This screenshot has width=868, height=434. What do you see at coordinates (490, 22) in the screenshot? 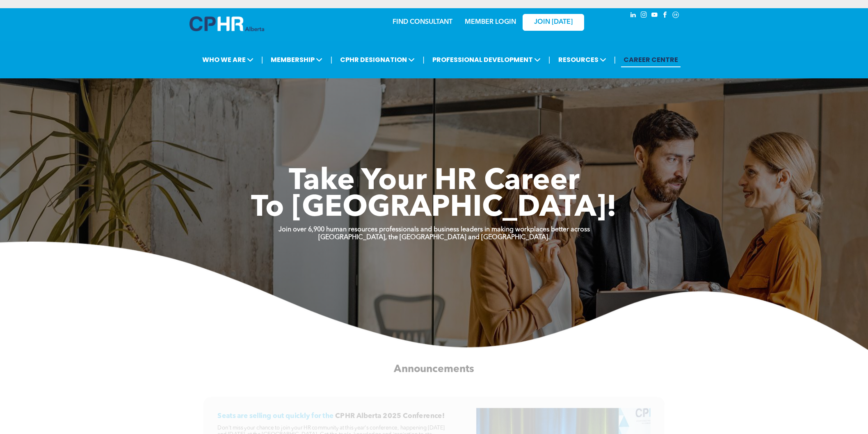
I see `a: MEMBER LOGIN` at bounding box center [490, 22].